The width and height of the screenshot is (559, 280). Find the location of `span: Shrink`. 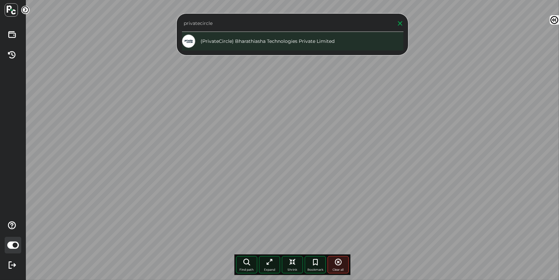

span: Shrink is located at coordinates (293, 269).